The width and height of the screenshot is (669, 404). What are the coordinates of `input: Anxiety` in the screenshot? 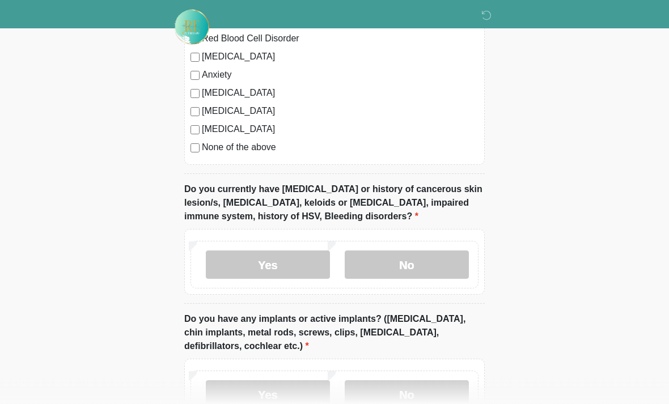 It's located at (195, 76).